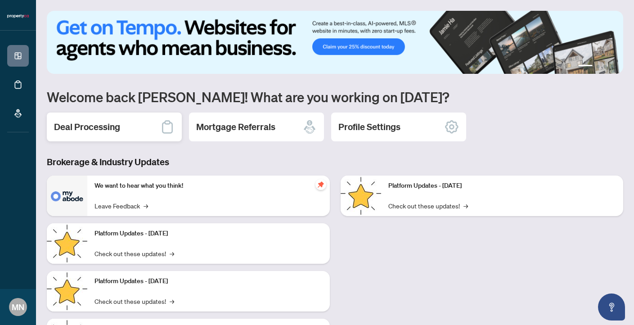 The image size is (634, 325). Describe the element at coordinates (87, 127) in the screenshot. I see `h2: Deal Processing` at that location.